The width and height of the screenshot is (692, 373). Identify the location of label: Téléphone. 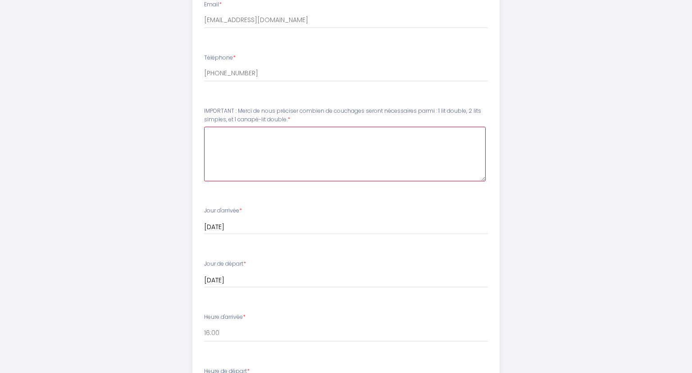
(220, 58).